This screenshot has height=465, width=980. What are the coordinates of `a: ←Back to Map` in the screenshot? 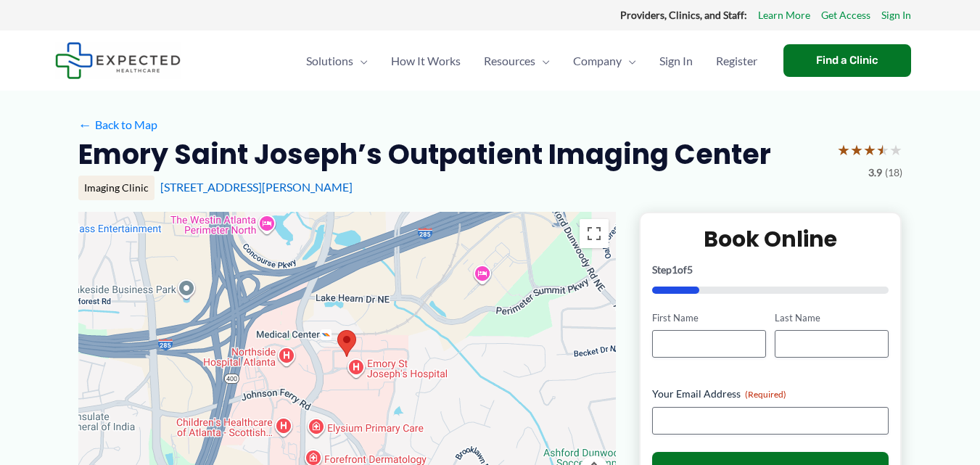 It's located at (117, 125).